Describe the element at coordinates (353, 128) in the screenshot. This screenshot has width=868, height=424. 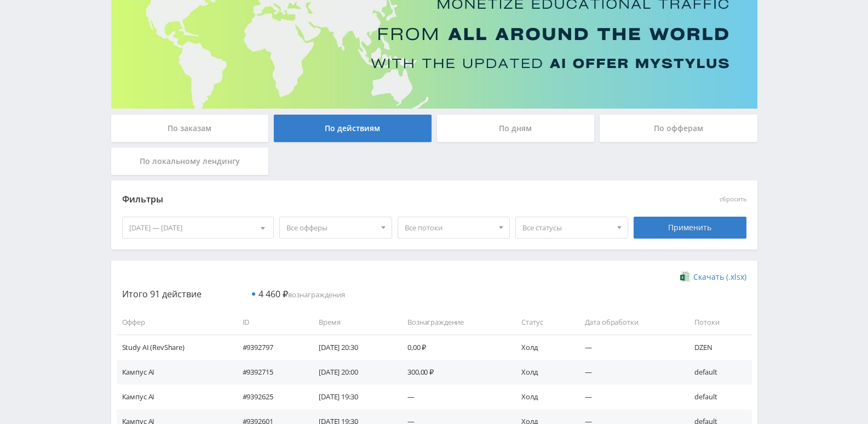
I see `div: По действиям` at that location.